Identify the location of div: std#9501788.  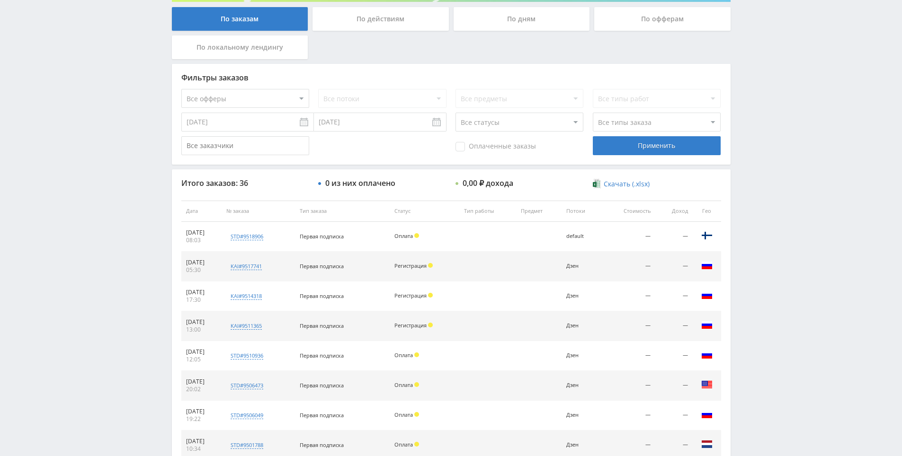
(247, 445).